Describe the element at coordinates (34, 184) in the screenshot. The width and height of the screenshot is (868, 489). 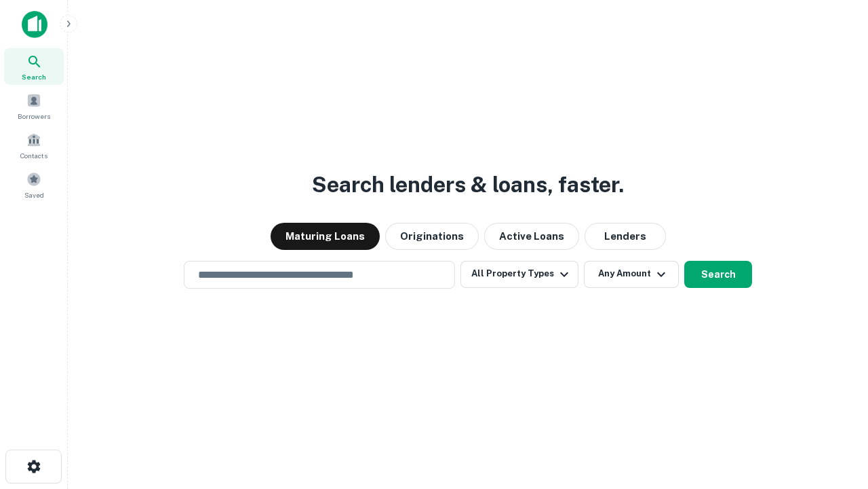
I see `div: Saved` at that location.